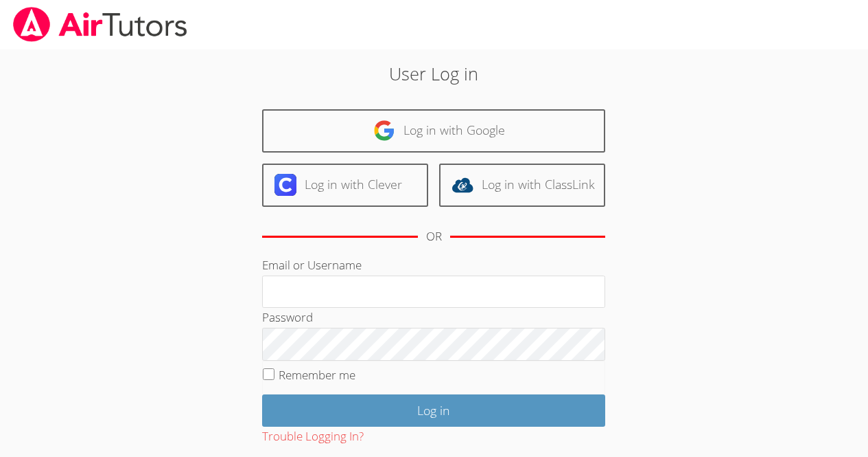  What do you see at coordinates (434, 236) in the screenshot?
I see `div: OR` at bounding box center [434, 236].